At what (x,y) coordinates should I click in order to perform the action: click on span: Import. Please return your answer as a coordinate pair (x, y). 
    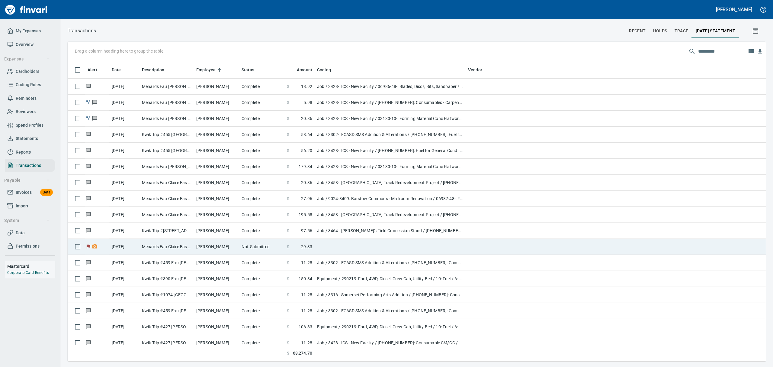
    Looking at the image, I should click on (22, 206).